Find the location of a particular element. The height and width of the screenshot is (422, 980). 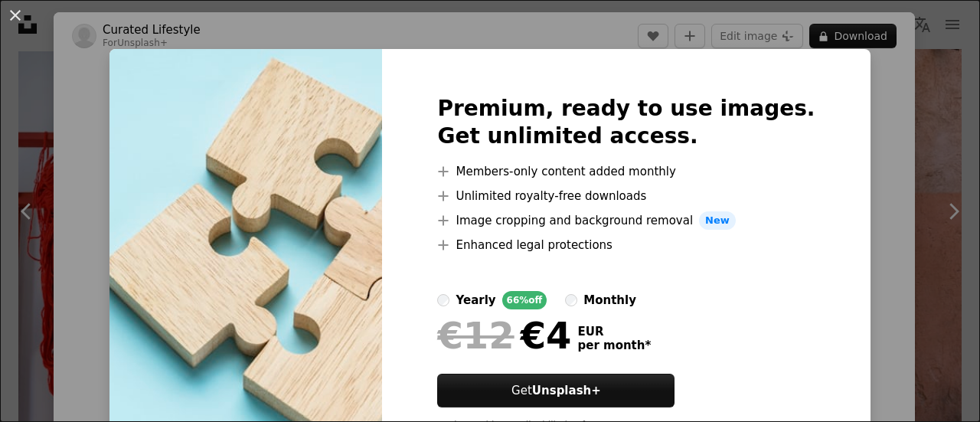

span: €12 is located at coordinates (476, 336).